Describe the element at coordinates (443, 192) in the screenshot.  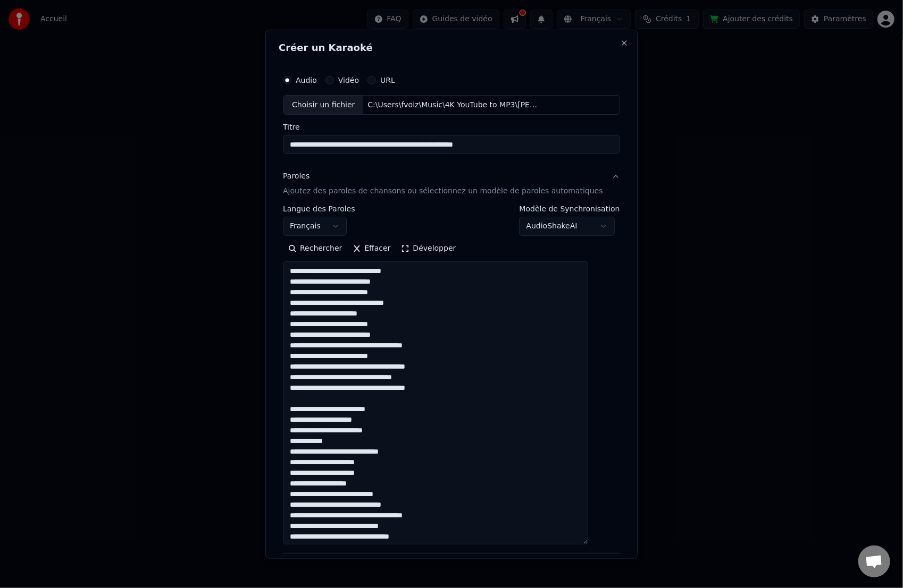
I see `p: Ajoutez des paroles de chansons ou sélectionnez un modèle de paroles automatiques` at that location.